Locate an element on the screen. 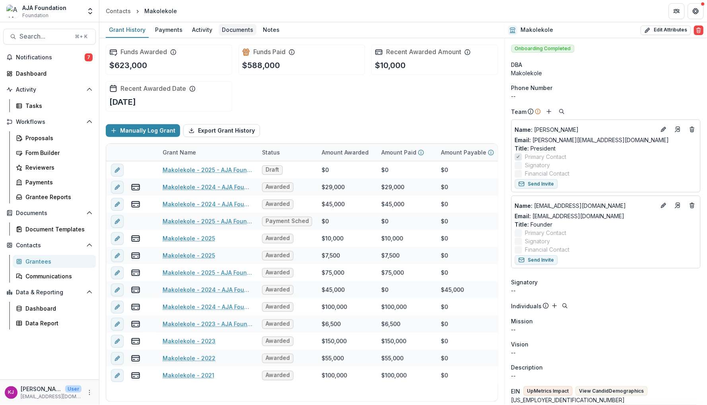 Image resolution: width=707 pixels, height=405 pixels. div: $6,500 is located at coordinates (391, 323).